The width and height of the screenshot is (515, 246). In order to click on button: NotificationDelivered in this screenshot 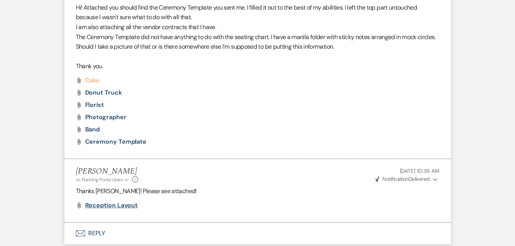, I will do `click(406, 179)`.